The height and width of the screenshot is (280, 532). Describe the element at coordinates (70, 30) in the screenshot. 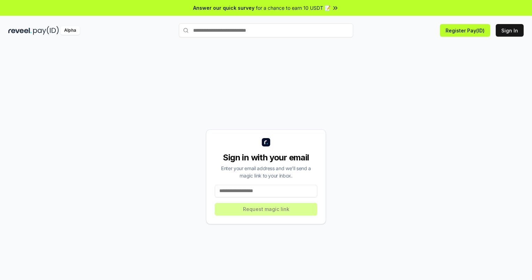

I see `div: Alpha` at that location.